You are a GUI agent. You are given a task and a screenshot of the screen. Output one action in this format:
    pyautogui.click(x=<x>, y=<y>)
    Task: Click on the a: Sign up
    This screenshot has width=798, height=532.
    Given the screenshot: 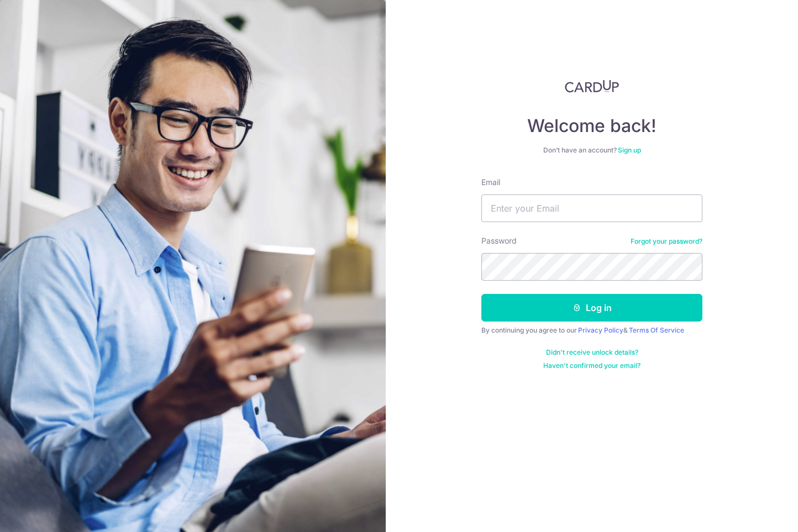 What is the action you would take?
    pyautogui.click(x=629, y=150)
    